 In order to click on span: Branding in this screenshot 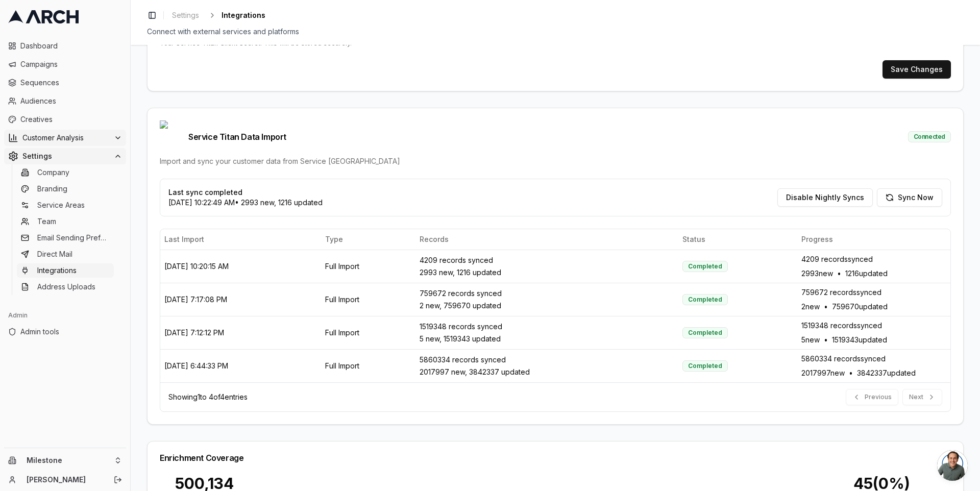, I will do `click(52, 189)`.